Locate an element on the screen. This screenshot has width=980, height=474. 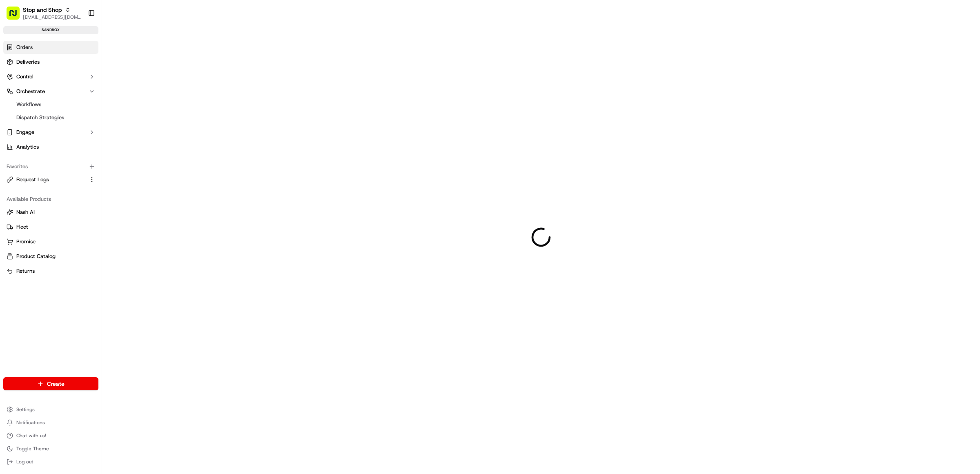
button: Product Catalog is located at coordinates (51, 257).